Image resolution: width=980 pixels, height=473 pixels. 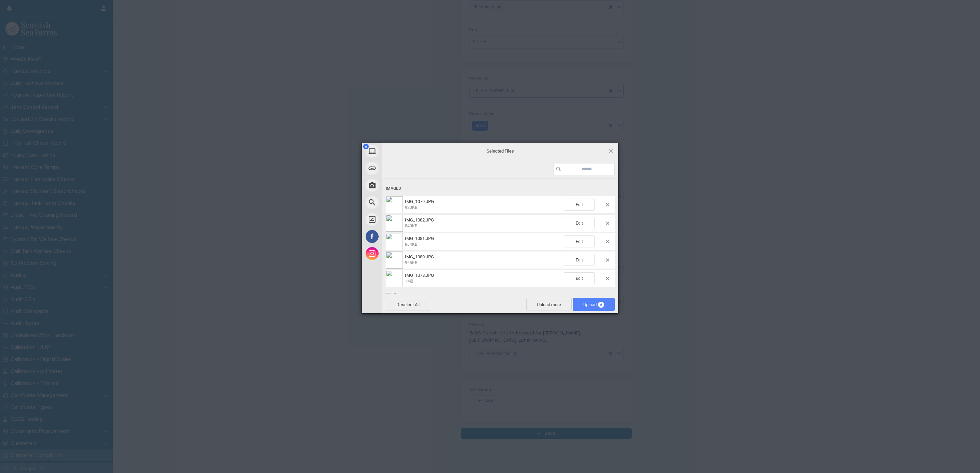 I want to click on span: 864KB, so click(x=411, y=244).